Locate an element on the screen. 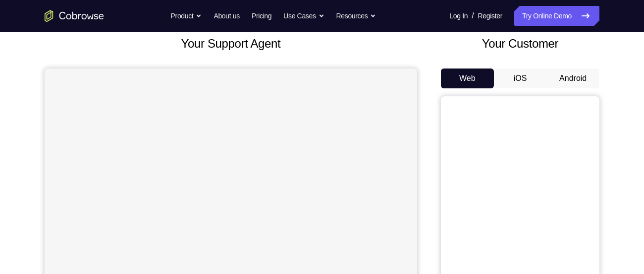 Image resolution: width=644 pixels, height=274 pixels. a: Pricing is located at coordinates (262, 16).